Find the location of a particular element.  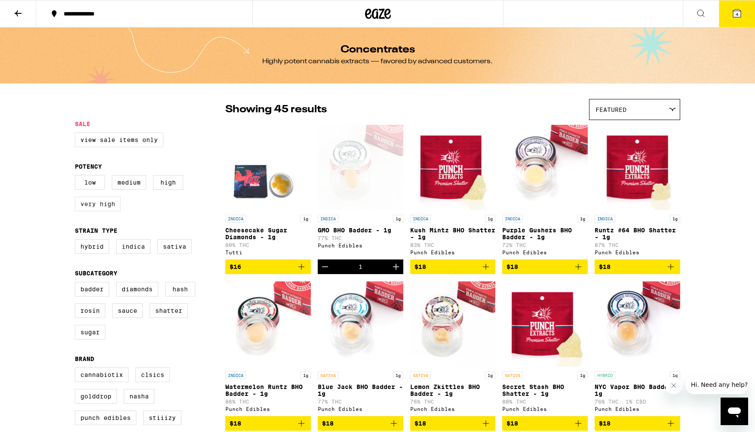

a: Open page for Purple Gushers BHO Badder - 1g from Punch Edibles is located at coordinates (545, 192).